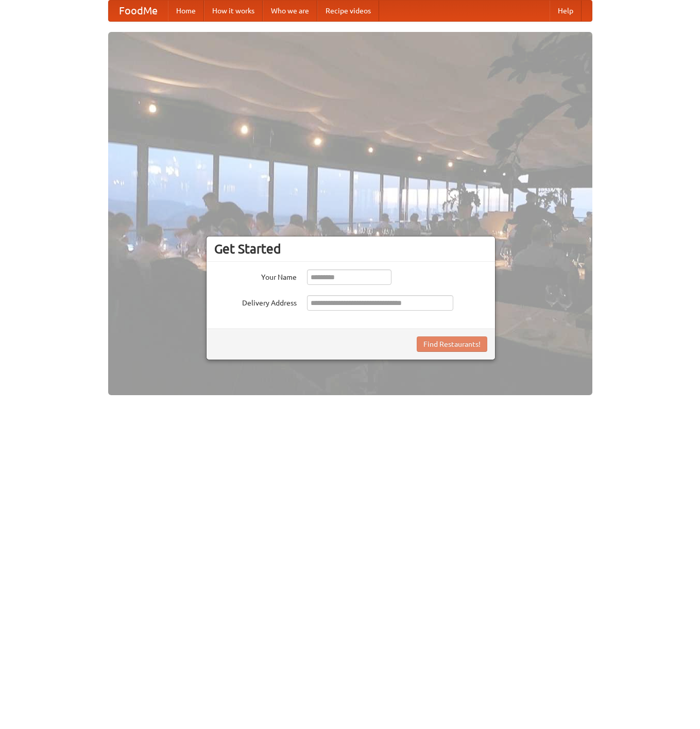 Image resolution: width=700 pixels, height=729 pixels. Describe the element at coordinates (138, 11) in the screenshot. I see `a: FoodMe` at that location.